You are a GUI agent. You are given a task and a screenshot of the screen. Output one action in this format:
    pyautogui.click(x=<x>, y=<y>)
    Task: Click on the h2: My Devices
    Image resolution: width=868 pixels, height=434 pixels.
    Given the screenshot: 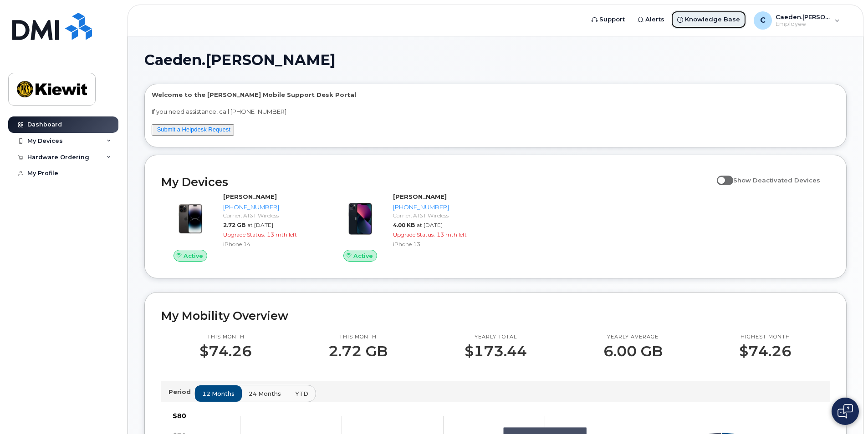 What is the action you would take?
    pyautogui.click(x=437, y=182)
    